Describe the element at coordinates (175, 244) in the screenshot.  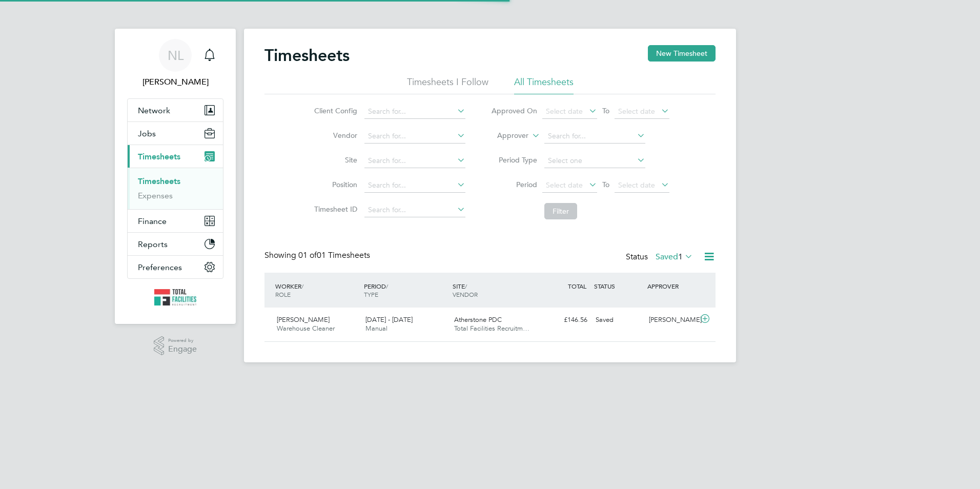
I see `button: Reports` at that location.